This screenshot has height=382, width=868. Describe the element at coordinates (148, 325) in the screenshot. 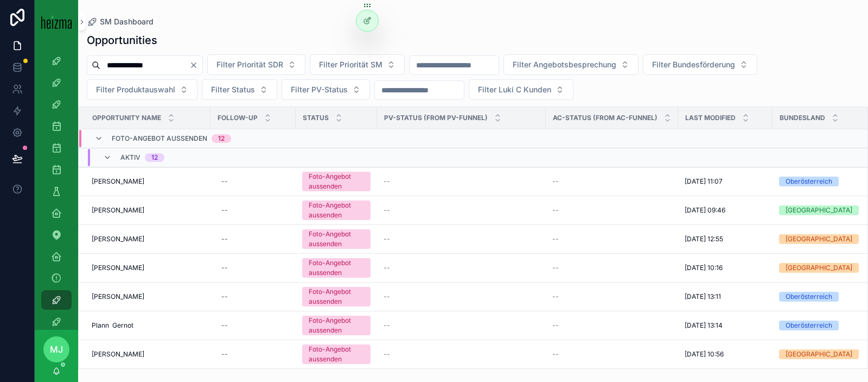

I see `a: Plann Gernot` at that location.